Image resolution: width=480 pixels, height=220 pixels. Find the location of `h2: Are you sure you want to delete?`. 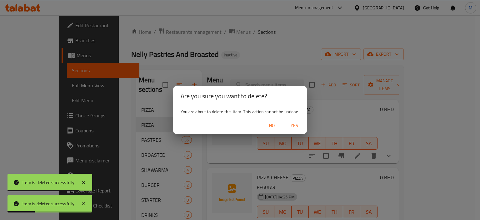

h2: Are you sure you want to delete? is located at coordinates (240, 96).